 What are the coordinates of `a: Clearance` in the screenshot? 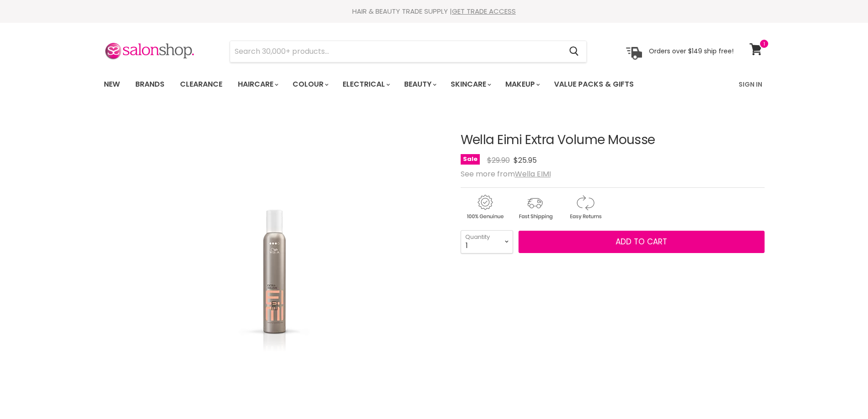 It's located at (201, 84).